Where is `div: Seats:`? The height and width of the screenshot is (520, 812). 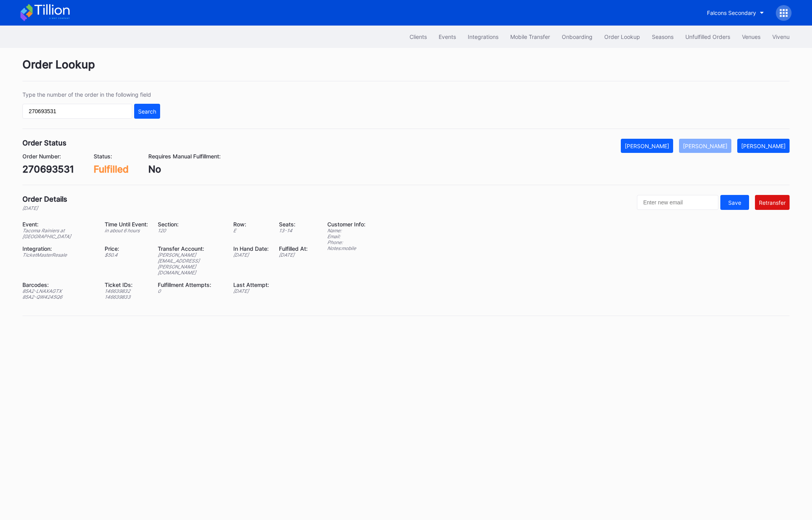 div: Seats: is located at coordinates (293, 224).